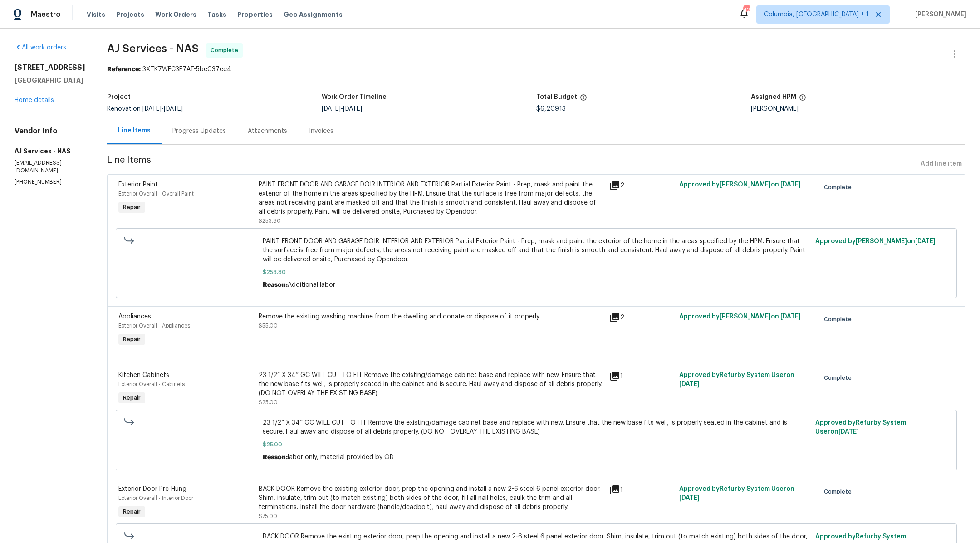 The height and width of the screenshot is (543, 980). Describe the element at coordinates (802, 100) in the screenshot. I see `span: The hpm assigned to this work order.` at that location.